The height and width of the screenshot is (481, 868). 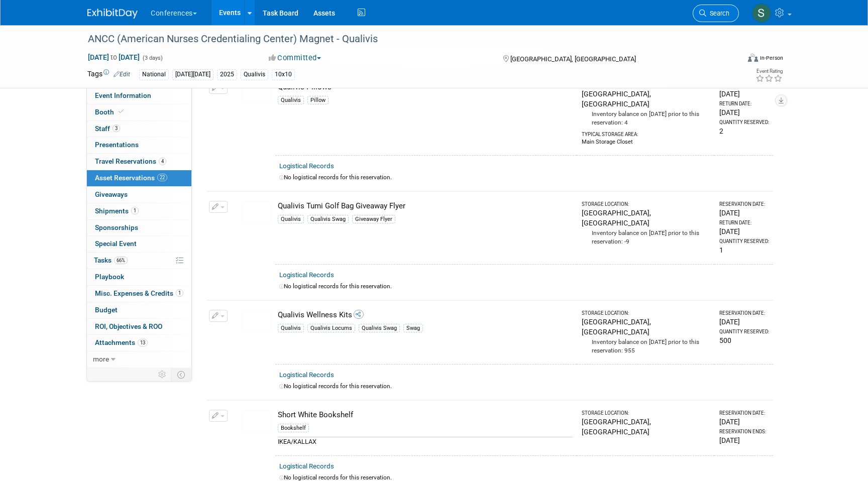 What do you see at coordinates (154, 74) in the screenshot?
I see `div: National` at bounding box center [154, 74].